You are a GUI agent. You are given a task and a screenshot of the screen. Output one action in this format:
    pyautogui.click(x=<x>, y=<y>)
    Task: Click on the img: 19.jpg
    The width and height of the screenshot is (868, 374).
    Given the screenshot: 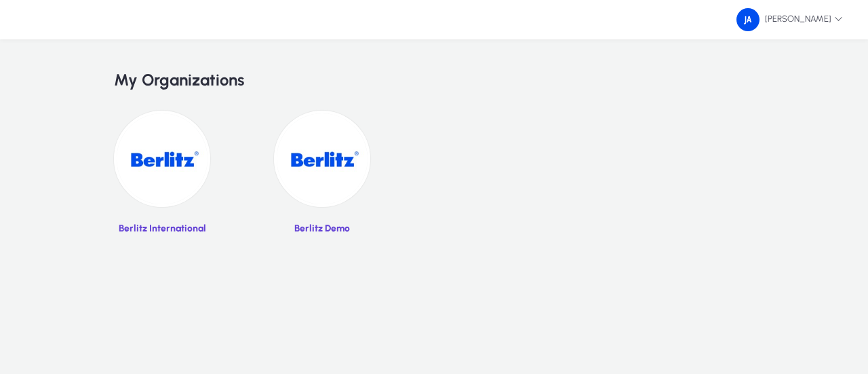 What is the action you would take?
    pyautogui.click(x=162, y=159)
    